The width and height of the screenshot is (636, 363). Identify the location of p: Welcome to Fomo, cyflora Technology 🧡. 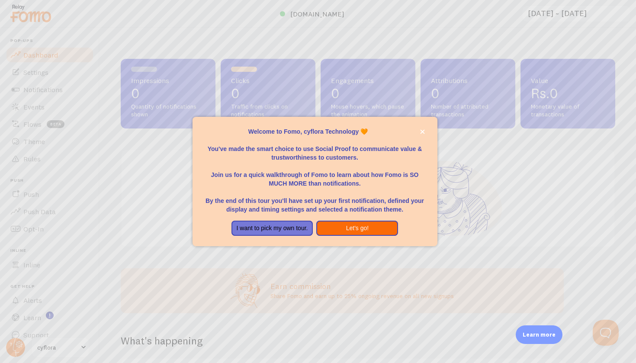
(315, 131).